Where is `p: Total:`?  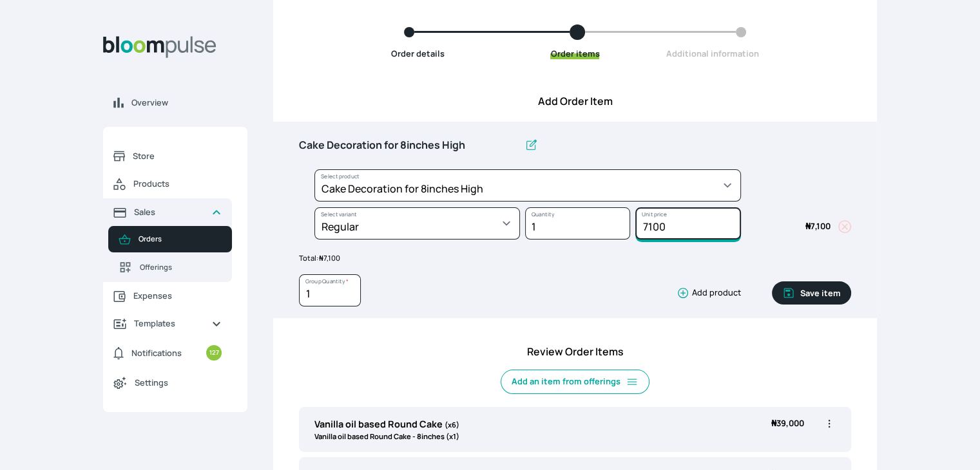
p: Total: is located at coordinates (575, 258).